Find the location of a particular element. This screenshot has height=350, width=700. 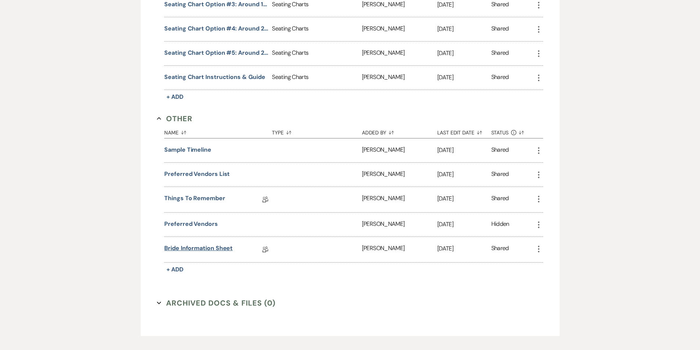

span: Status is located at coordinates (500, 133).